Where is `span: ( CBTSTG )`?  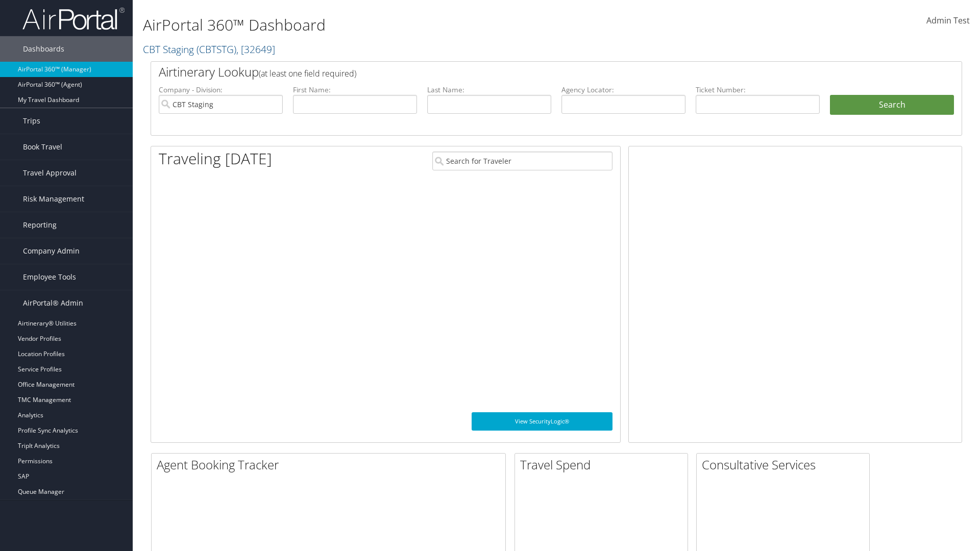
span: ( CBTSTG ) is located at coordinates (216, 49).